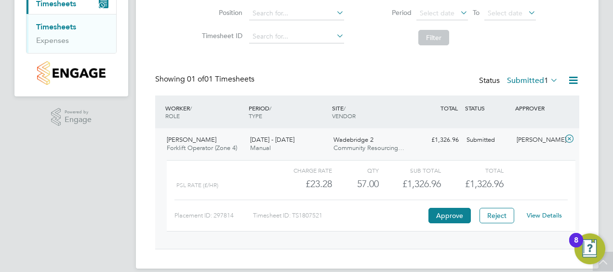  I want to click on a: Timesheets, so click(56, 27).